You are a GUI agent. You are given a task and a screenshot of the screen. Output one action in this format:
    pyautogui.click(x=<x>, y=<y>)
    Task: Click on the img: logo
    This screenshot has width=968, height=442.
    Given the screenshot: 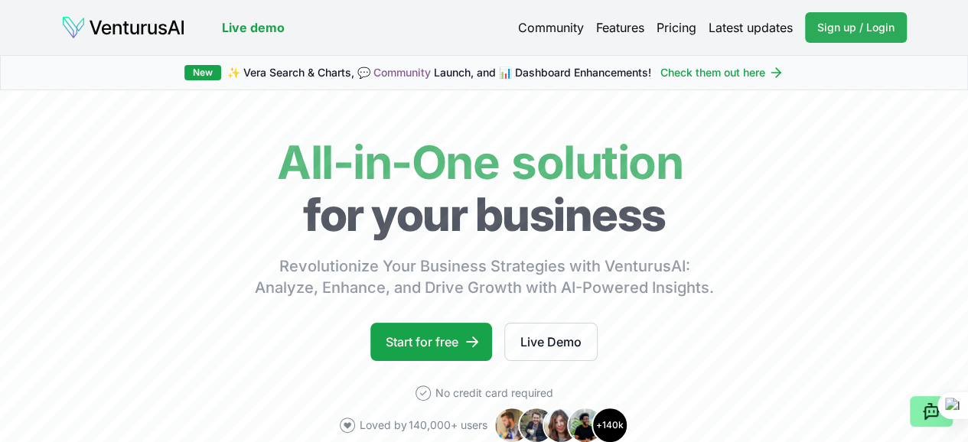 What is the action you would take?
    pyautogui.click(x=123, y=28)
    